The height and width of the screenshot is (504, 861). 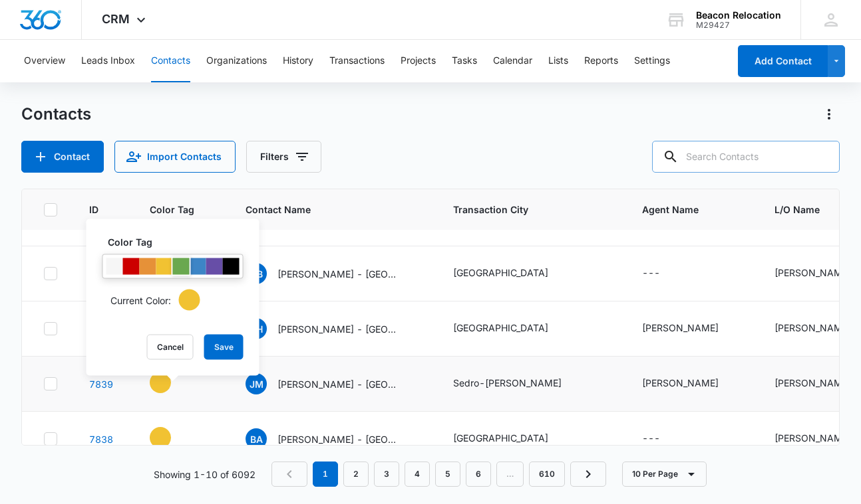 What do you see at coordinates (256, 439) in the screenshot?
I see `span: BA` at bounding box center [256, 439].